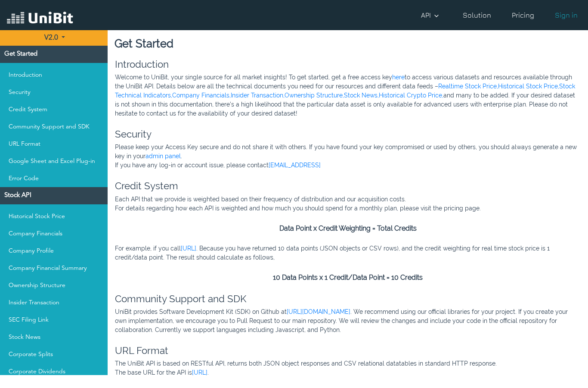 This screenshot has width=588, height=388. I want to click on img: UniBit Logo, so click(40, 18).